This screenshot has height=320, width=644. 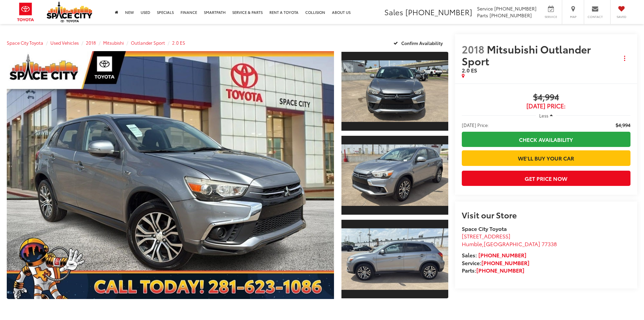 What do you see at coordinates (113, 42) in the screenshot?
I see `span: Mitsubishi` at bounding box center [113, 42].